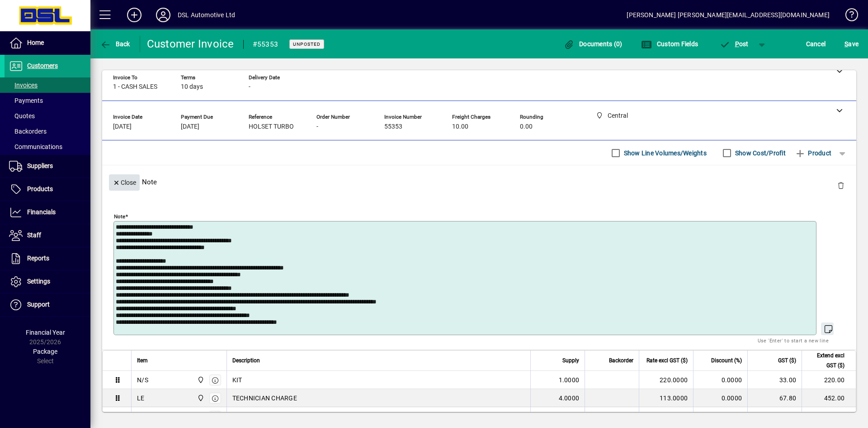 The image size is (868, 428). Describe the element at coordinates (393, 126) in the screenshot. I see `span: 55353` at that location.